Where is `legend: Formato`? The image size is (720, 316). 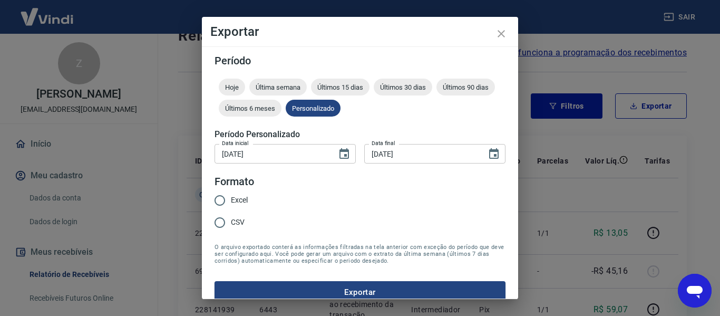 legend: Formato is located at coordinates (234, 181).